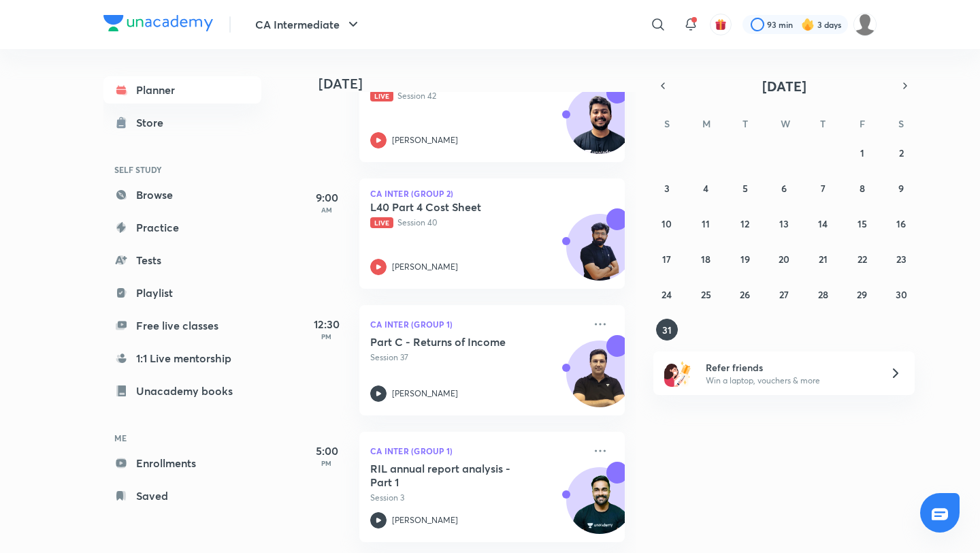  I want to click on abbr: August 7, 2025, so click(823, 188).